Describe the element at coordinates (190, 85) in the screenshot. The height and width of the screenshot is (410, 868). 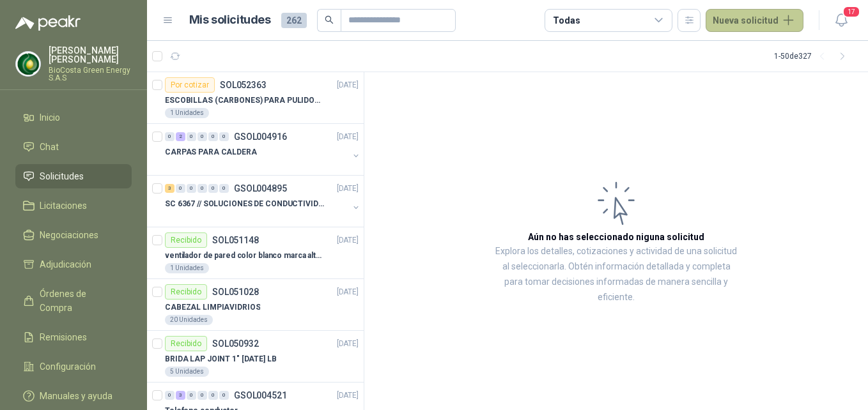
I see `div: Por cotizar` at that location.